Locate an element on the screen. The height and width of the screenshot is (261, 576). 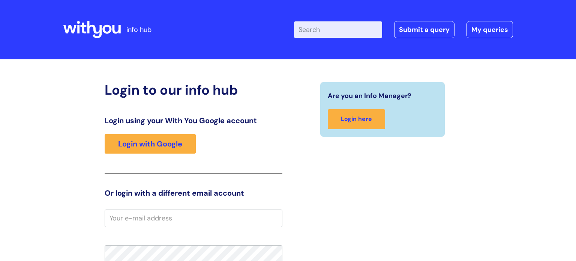
a: Submit a query is located at coordinates (424, 30).